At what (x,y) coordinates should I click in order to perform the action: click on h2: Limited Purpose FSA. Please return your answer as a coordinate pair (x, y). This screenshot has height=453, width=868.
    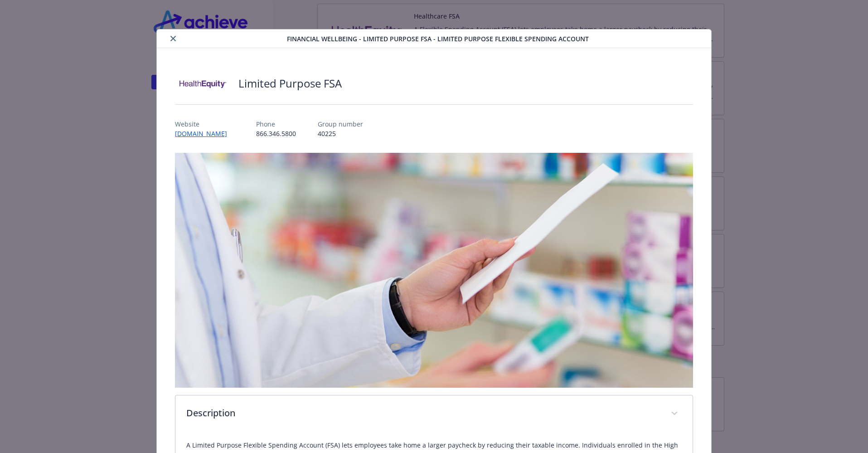
    Looking at the image, I should click on (290, 84).